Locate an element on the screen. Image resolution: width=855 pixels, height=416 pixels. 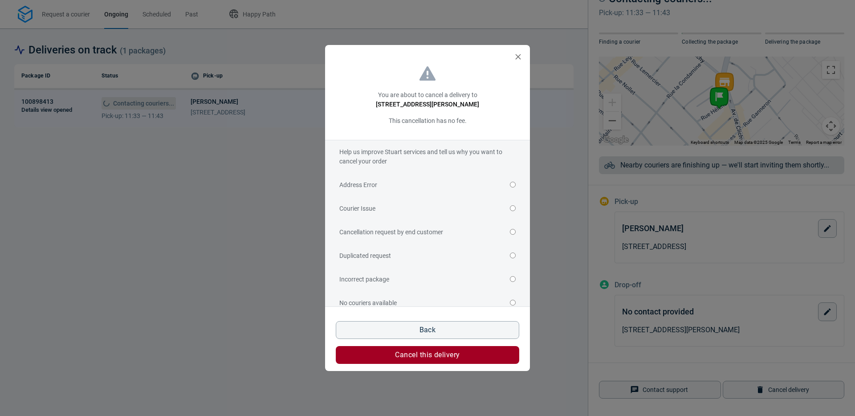
input: No couriers available is located at coordinates (513, 302).